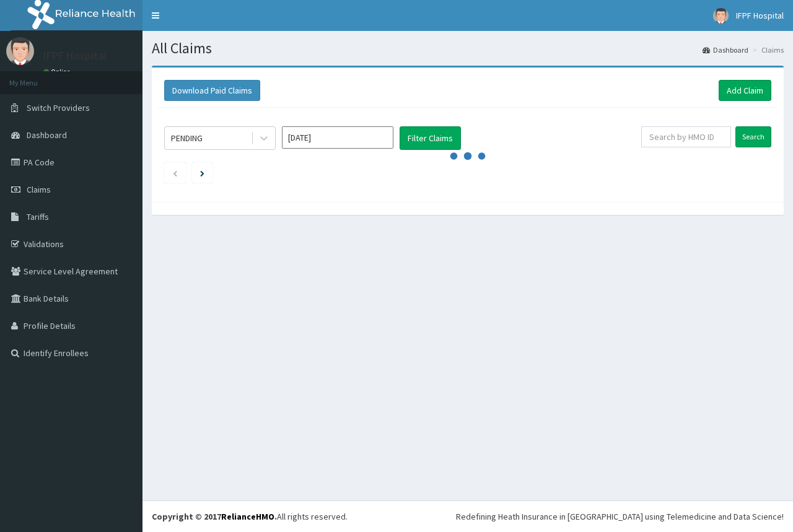 This screenshot has height=532, width=793. What do you see at coordinates (75, 56) in the screenshot?
I see `p: IFPF Hospital` at bounding box center [75, 56].